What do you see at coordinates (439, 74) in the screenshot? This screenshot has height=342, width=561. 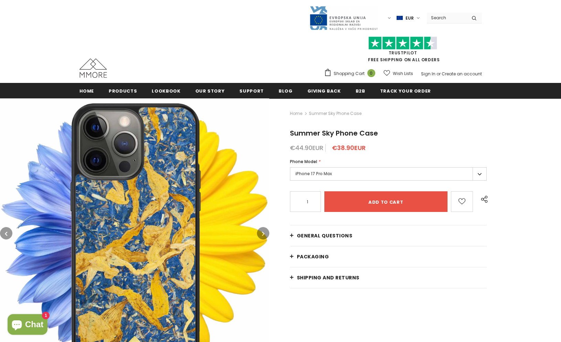 I see `span: or` at bounding box center [439, 74].